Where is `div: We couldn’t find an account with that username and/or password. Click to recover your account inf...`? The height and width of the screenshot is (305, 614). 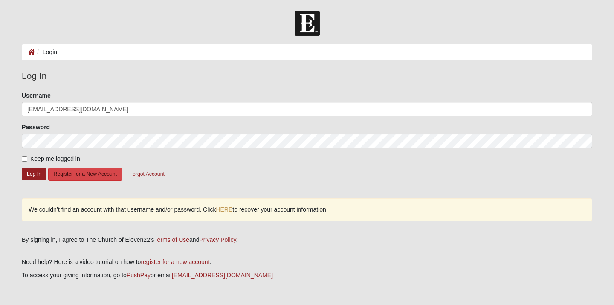 div: We couldn’t find an account with that username and/or password. Click to recover your account inf... is located at coordinates (307, 209).